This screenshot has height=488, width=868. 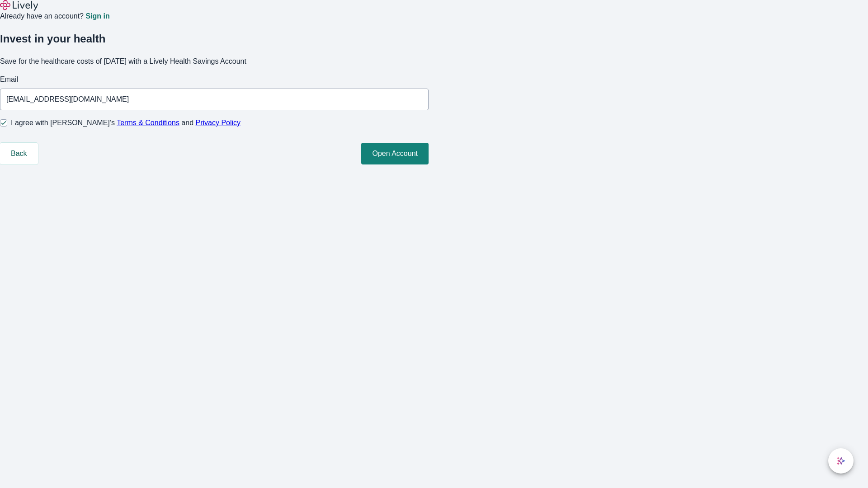 What do you see at coordinates (97, 16) in the screenshot?
I see `a: Sign in` at bounding box center [97, 16].